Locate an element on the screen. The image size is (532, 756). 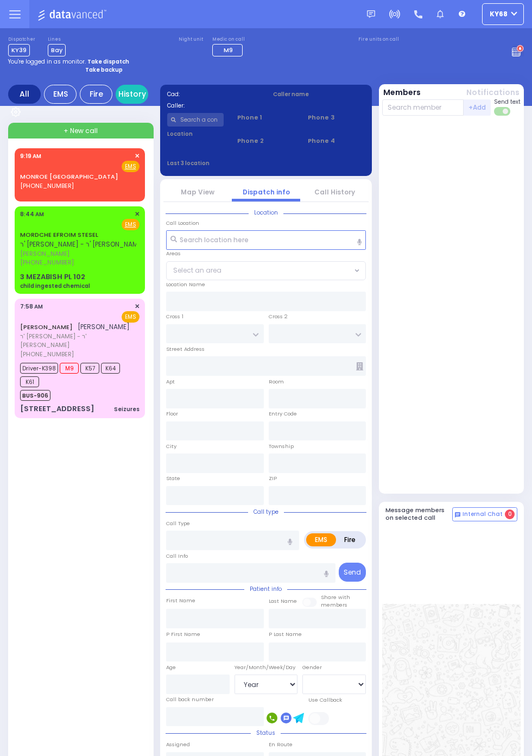
button: ky68 is located at coordinates (503, 14).